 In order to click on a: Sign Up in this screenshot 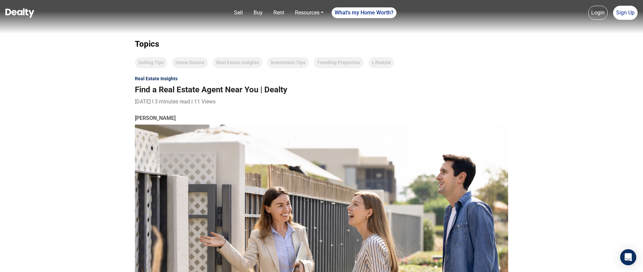, I will do `click(625, 13)`.